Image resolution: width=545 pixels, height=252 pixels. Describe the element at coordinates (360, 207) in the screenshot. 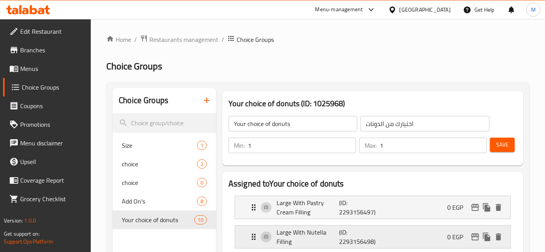

I see `p: (ID: 2293156497)` at that location.